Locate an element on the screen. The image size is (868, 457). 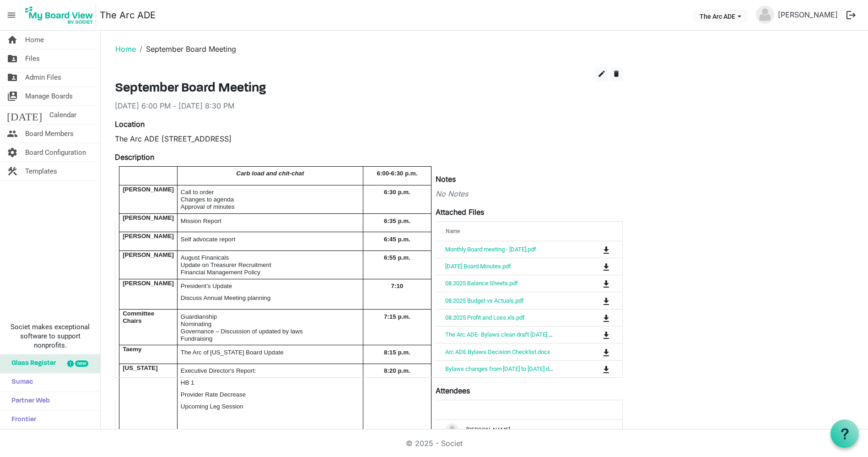
span: Approval of minutes is located at coordinates (207, 207).